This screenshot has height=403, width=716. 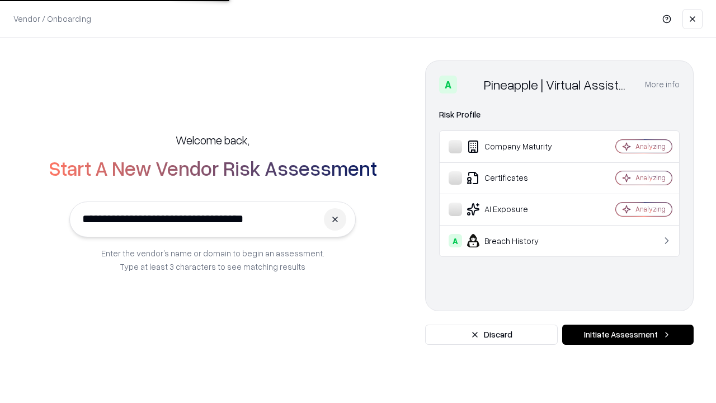 What do you see at coordinates (559, 115) in the screenshot?
I see `div: Risk Profile` at bounding box center [559, 115].